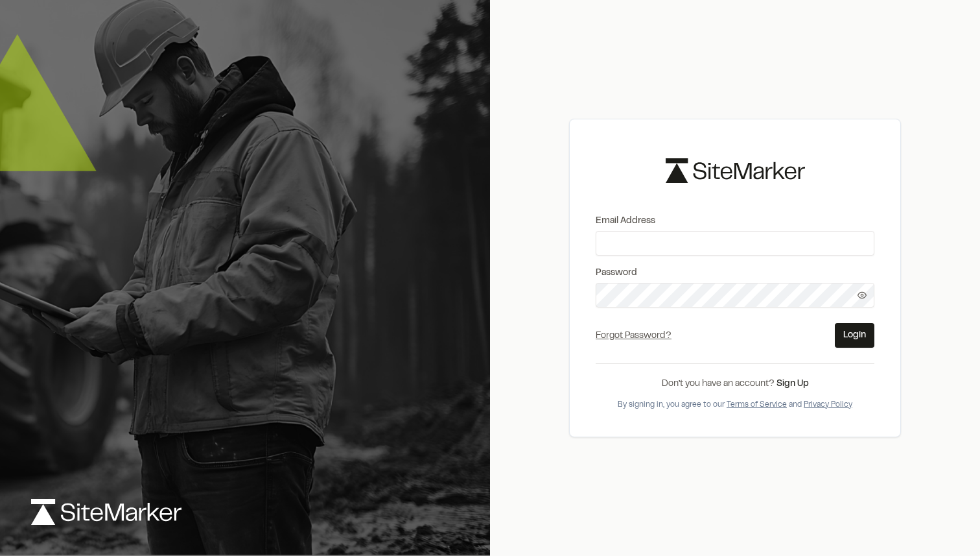 Image resolution: width=980 pixels, height=556 pixels. Describe the element at coordinates (735, 384) in the screenshot. I see `div: Don’t you have an account?` at that location.